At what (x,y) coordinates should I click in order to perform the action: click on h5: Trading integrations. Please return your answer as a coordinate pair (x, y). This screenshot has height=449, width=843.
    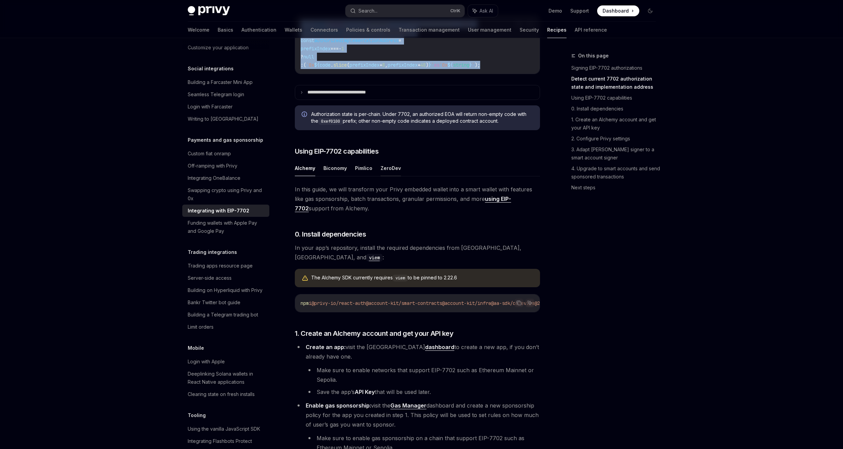
    Looking at the image, I should click on (212, 252).